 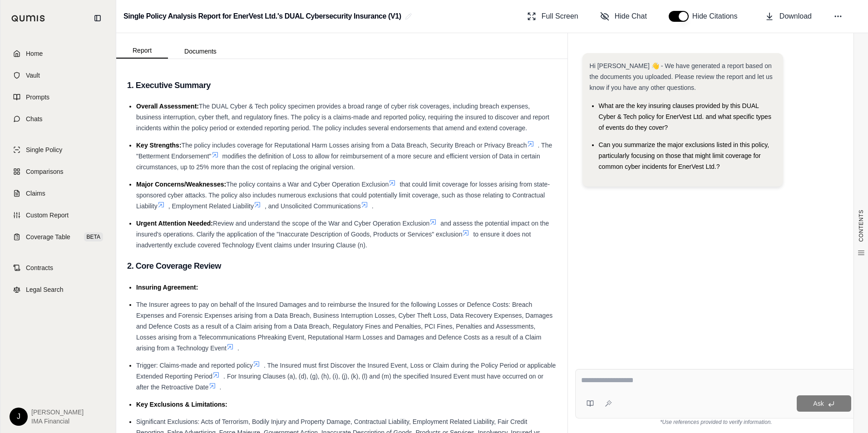 What do you see at coordinates (195, 366) in the screenshot?
I see `span: Trigger: Claims-made and reported policy` at bounding box center [195, 366].